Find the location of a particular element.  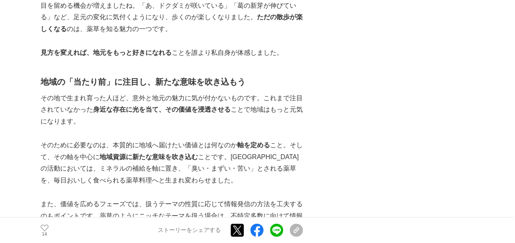

p: その地で生まれ育った人ほど、意外と地元の魅力に気が付かないものです。これまで注目されていなかった ことで地域はもっと元気になります。 is located at coordinates (172, 110).